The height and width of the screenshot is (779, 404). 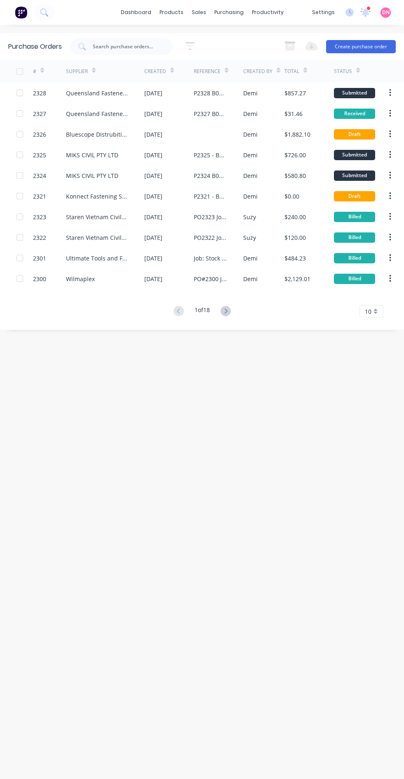 I want to click on div: Total, so click(x=292, y=71).